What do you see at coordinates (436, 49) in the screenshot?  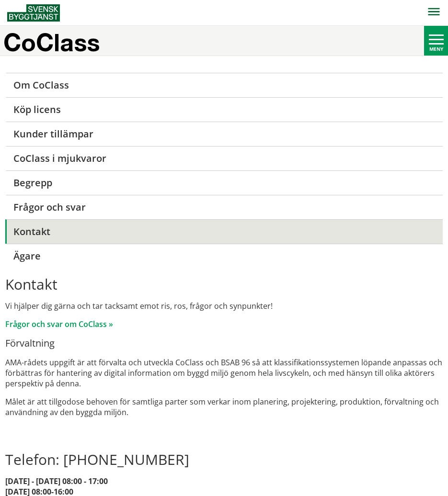 I see `div: Meny` at bounding box center [436, 49].